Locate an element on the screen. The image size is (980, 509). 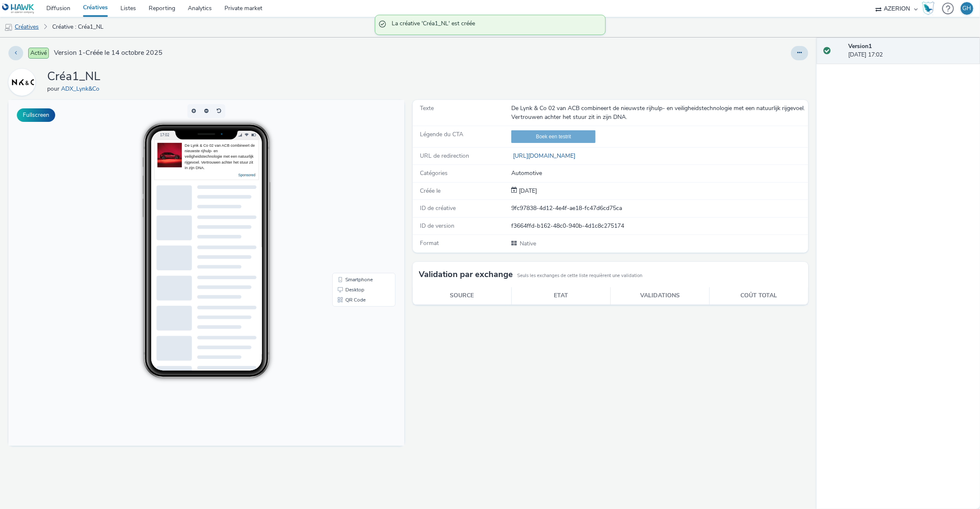
div: 9fc97838-4d12-4e4f-ae18-fc47d6cd75ca is located at coordinates (659, 208).